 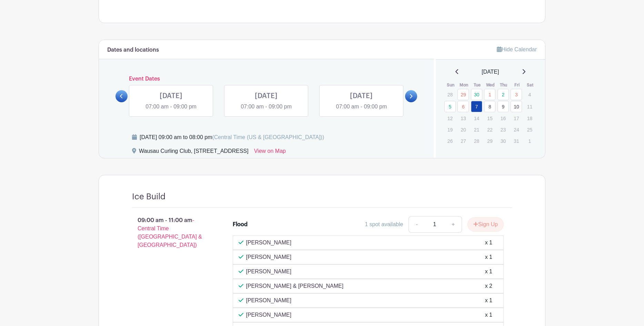 I want to click on th: Sat, so click(x=530, y=85).